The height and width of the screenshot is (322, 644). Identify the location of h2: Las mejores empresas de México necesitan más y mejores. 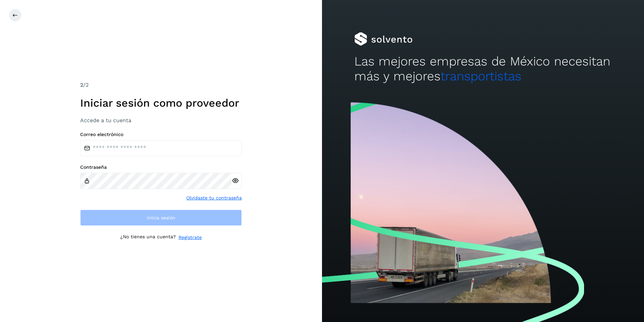
(483, 69).